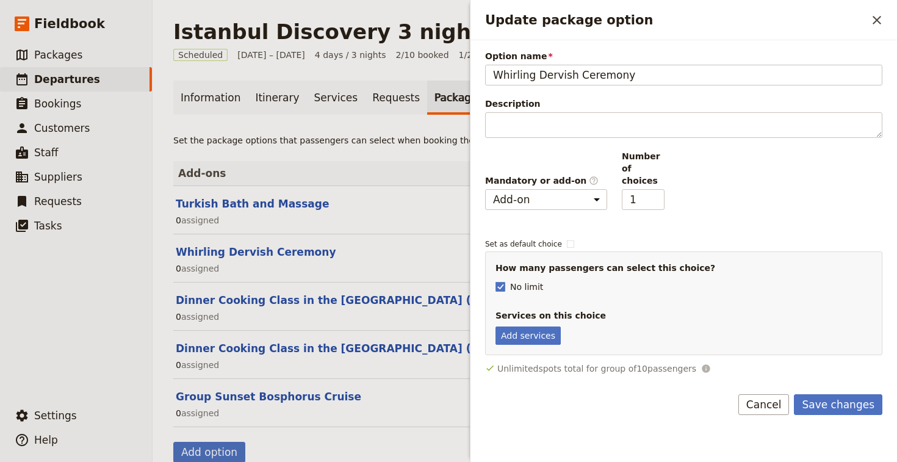 This screenshot has height=462, width=897. What do you see at coordinates (837, 404) in the screenshot?
I see `button: Save changes` at bounding box center [837, 404].